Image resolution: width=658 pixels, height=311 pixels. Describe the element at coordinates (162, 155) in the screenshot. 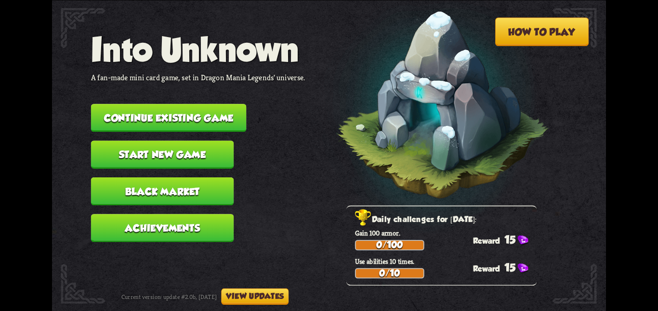

I see `button: Start new game` at that location.